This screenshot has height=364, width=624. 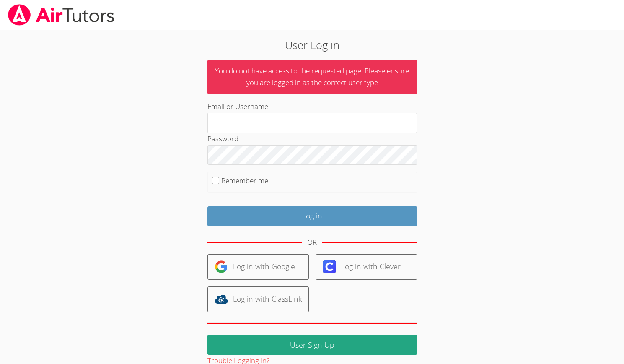 What do you see at coordinates (312, 216) in the screenshot?
I see `input: Log in` at bounding box center [312, 216].